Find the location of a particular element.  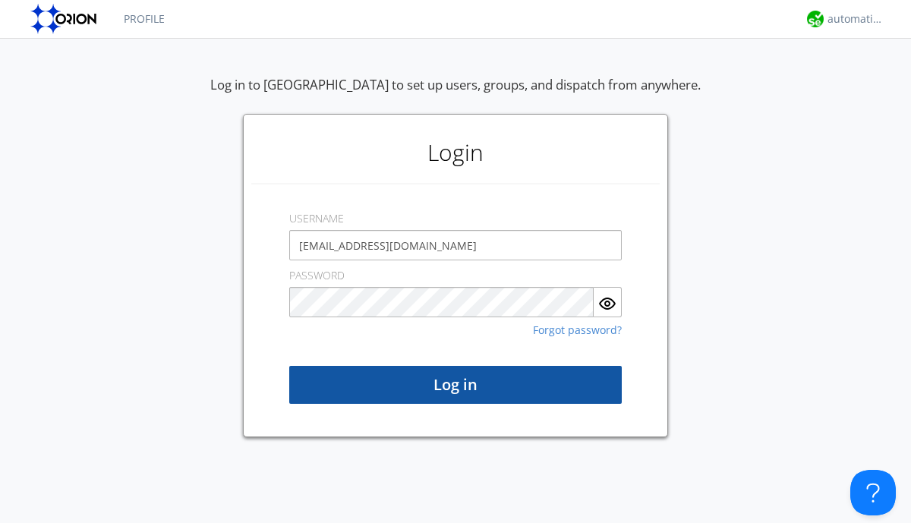

h1: Login is located at coordinates (455, 153).